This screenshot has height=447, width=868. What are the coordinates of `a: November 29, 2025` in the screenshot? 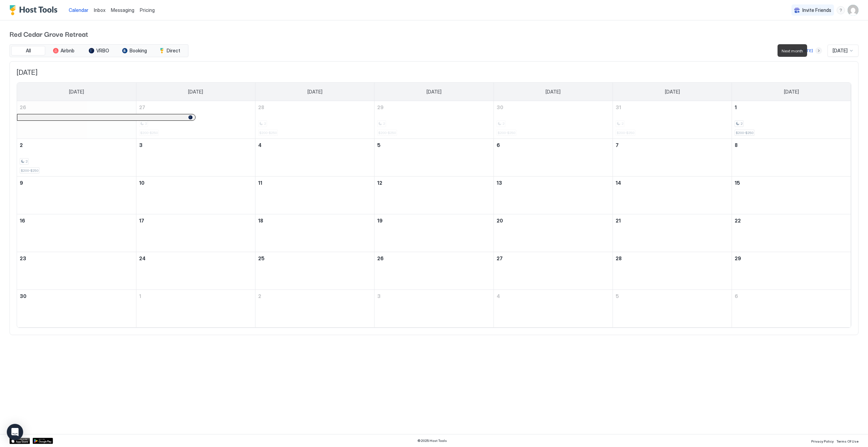 It's located at (791, 258).